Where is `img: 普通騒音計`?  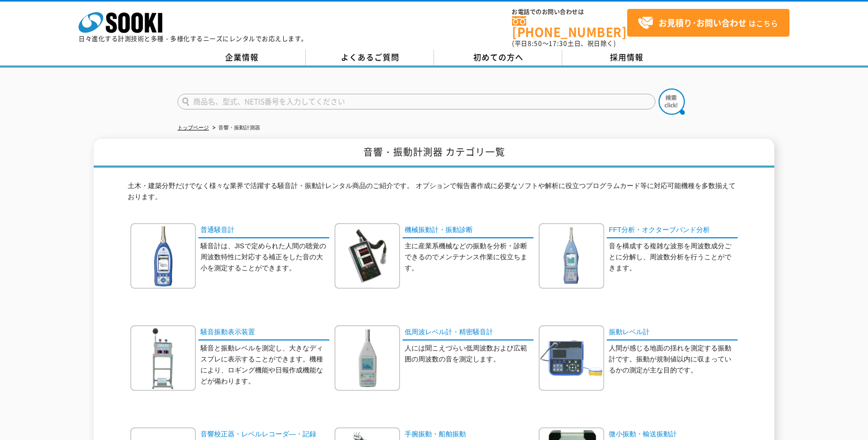
img: 普通騒音計 is located at coordinates (163, 256).